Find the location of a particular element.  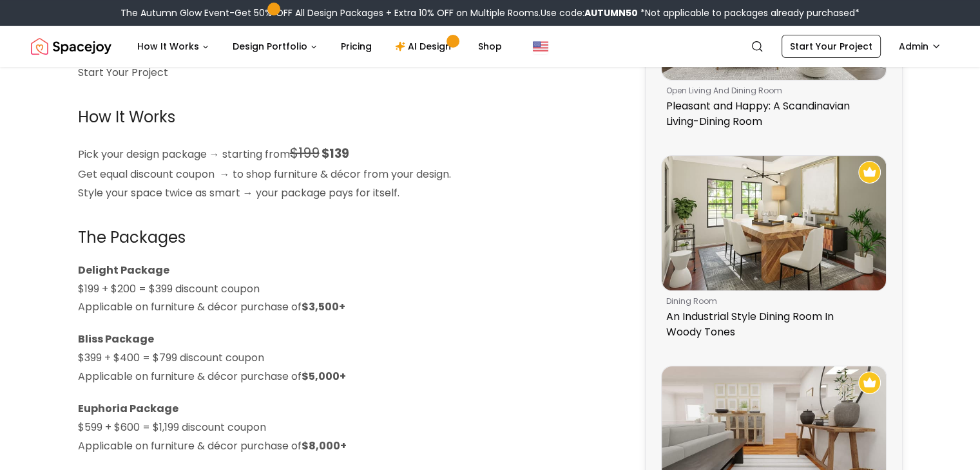

img: United States is located at coordinates (540, 46).